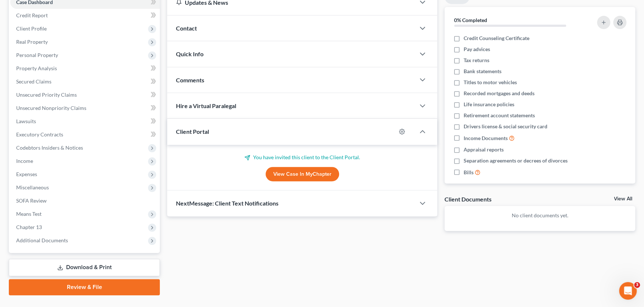  I want to click on span: Unsecured Nonpriority Claims, so click(51, 108).